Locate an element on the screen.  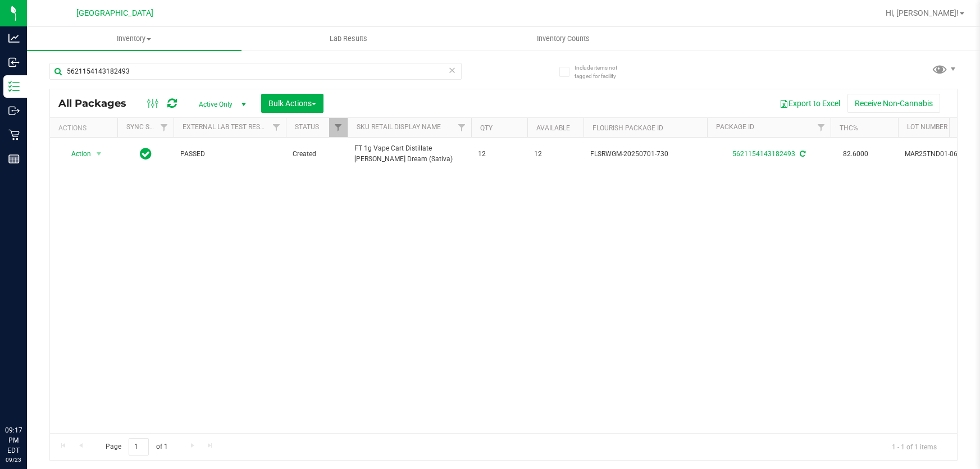
span: Sync from Compliance System is located at coordinates (802, 154).